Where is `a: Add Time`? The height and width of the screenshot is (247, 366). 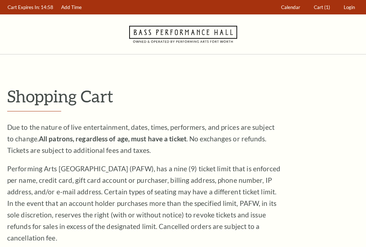 a: Add Time is located at coordinates (72, 7).